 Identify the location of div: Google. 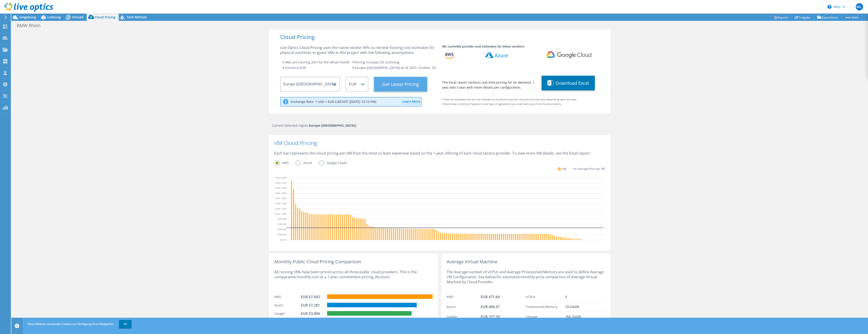
(287, 314).